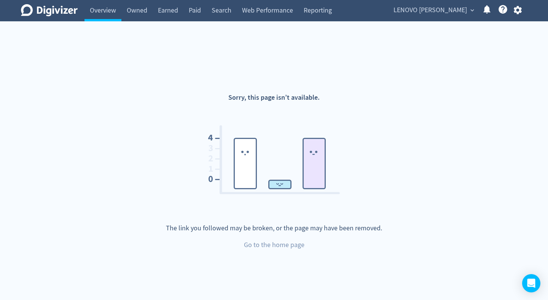  Describe the element at coordinates (274, 228) in the screenshot. I see `p: The link you followed may be broken, or the page may have been removed.` at that location.